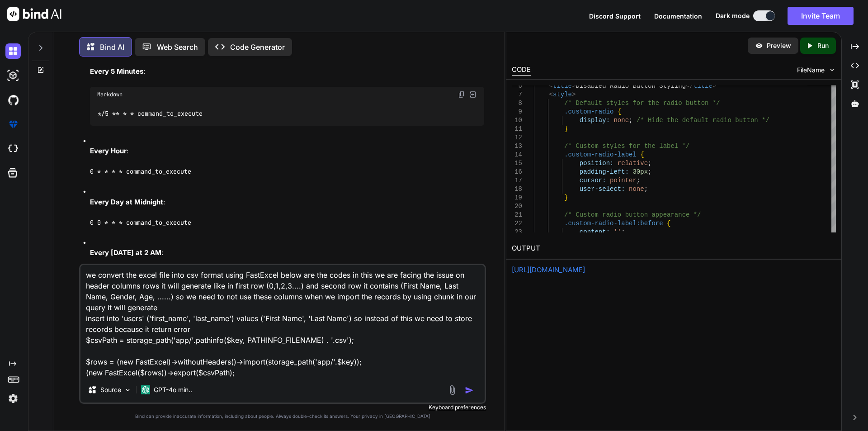 Image resolution: width=868 pixels, height=431 pixels. I want to click on code: * * * command execute, so click(150, 114).